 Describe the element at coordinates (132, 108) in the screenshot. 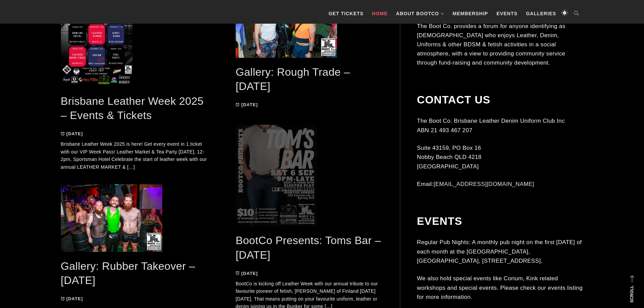

I see `a: Brisbane Leather Week 2025 – Events & Tickets` at that location.